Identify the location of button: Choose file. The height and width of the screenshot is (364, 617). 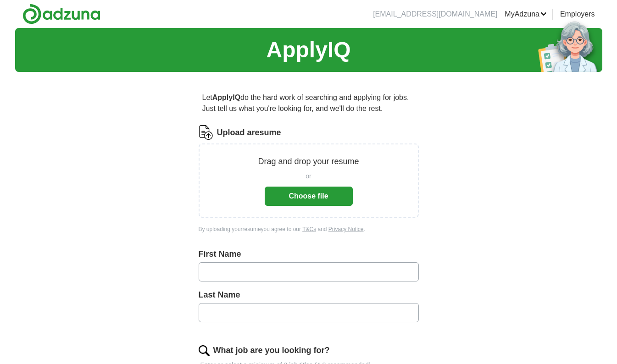
(308, 196).